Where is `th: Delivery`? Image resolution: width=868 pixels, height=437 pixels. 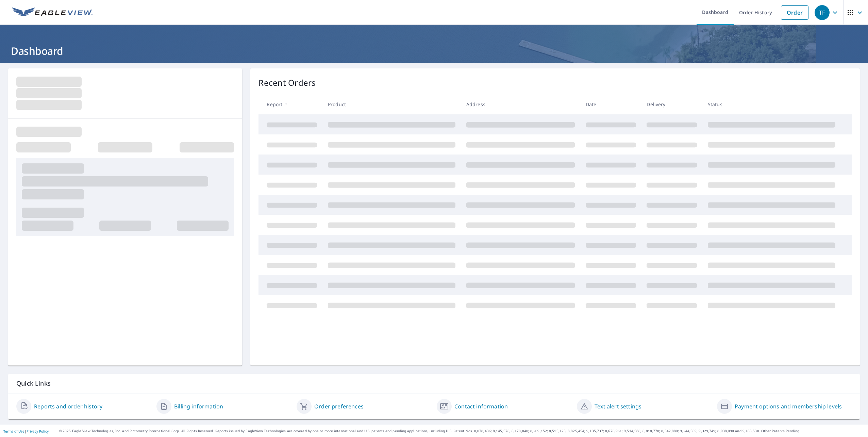 th: Delivery is located at coordinates (672, 104).